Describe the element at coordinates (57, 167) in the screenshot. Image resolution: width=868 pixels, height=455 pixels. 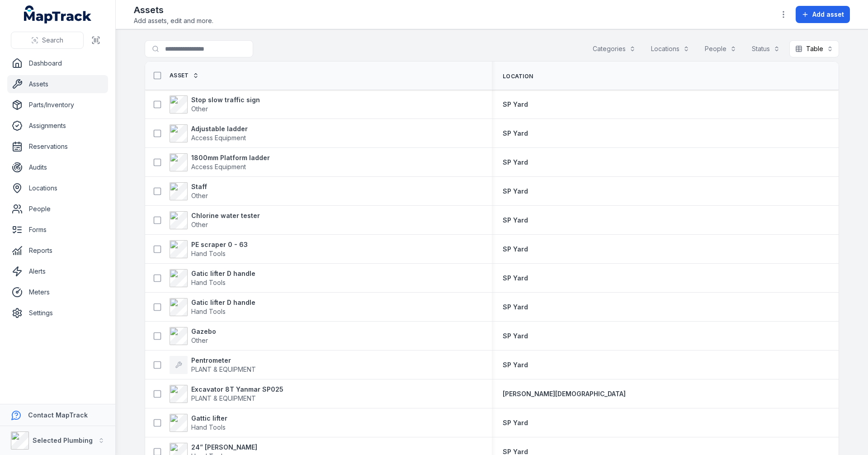
I see `a: Audits` at that location.